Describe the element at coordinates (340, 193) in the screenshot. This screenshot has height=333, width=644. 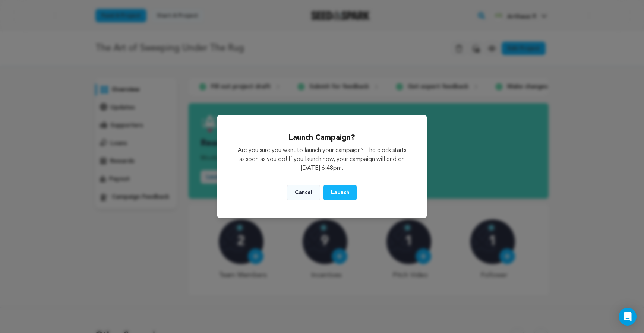
I see `span: Launch` at that location.